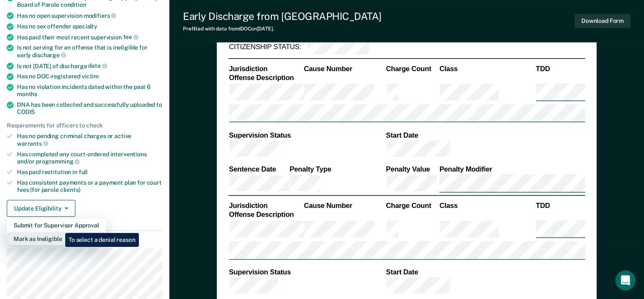 The width and height of the screenshot is (644, 299). What do you see at coordinates (33, 144) in the screenshot?
I see `span: warrants` at bounding box center [33, 144].